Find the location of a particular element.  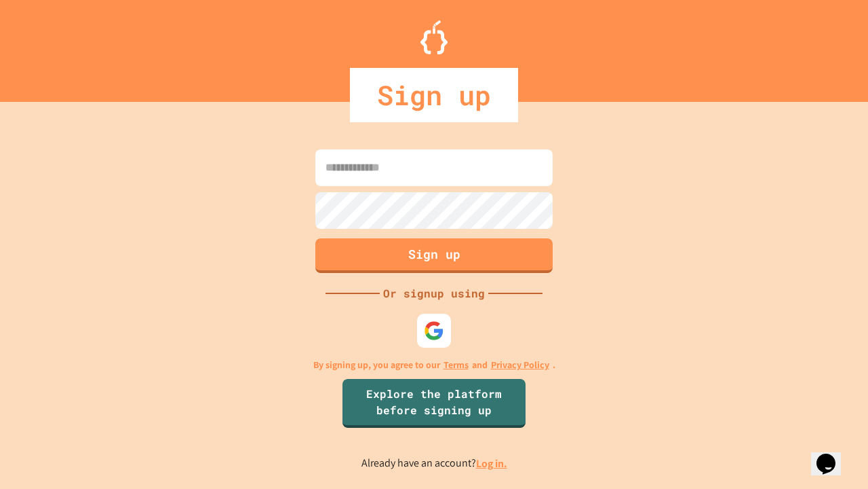

button: Sign up is located at coordinates (434, 255).